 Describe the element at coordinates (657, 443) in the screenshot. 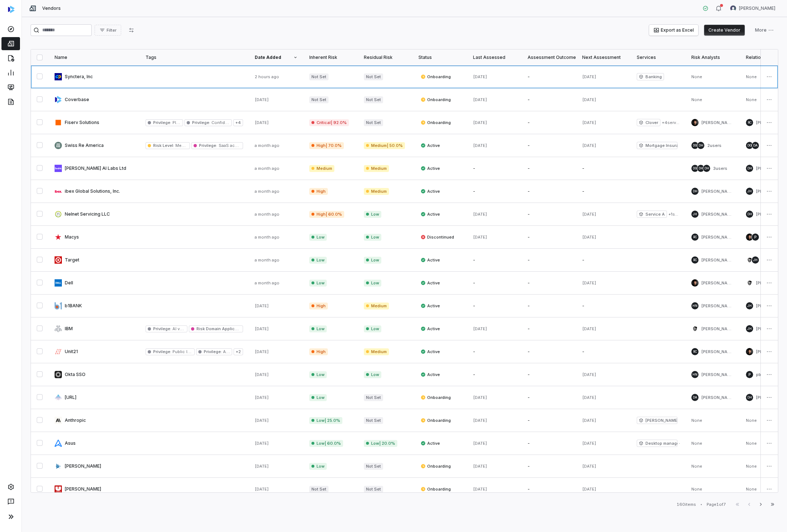

I see `span: Desktop managed services` at that location.